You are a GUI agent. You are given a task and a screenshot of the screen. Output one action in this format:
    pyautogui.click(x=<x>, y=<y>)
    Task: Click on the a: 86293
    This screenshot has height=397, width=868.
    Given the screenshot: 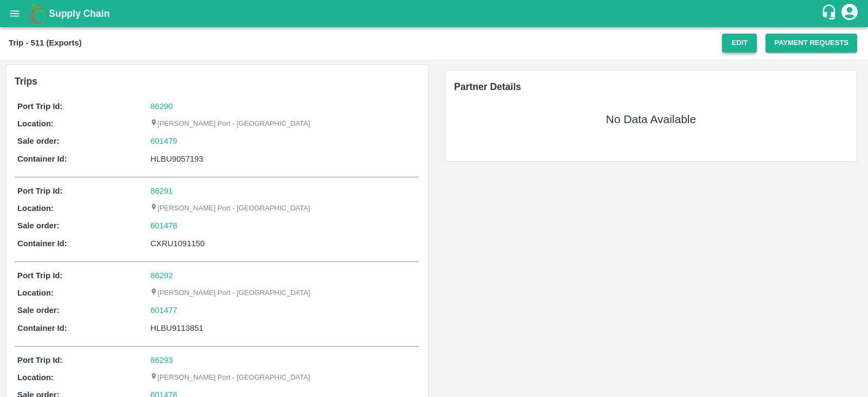 What is the action you would take?
    pyautogui.click(x=161, y=360)
    